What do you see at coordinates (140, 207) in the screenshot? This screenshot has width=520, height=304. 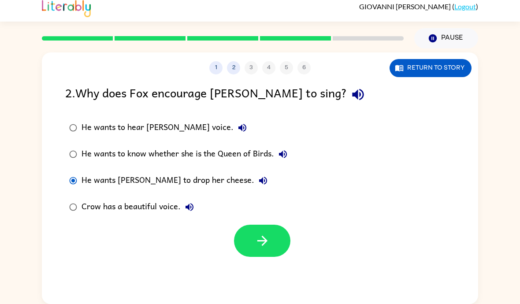 I see `div: Crow has a beautiful voice.` at bounding box center [140, 207].